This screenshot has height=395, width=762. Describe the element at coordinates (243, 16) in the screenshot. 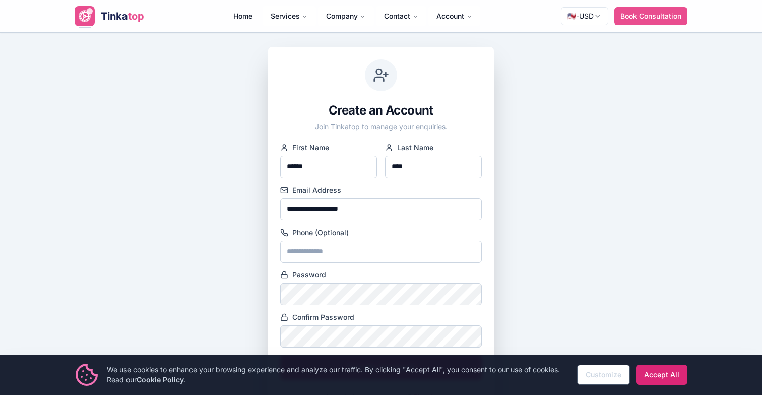

I see `a: Home` at that location.